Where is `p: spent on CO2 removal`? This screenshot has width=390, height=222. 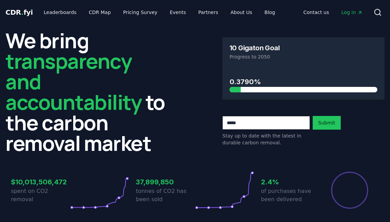
p: spent on CO2 removal is located at coordinates (40, 195).